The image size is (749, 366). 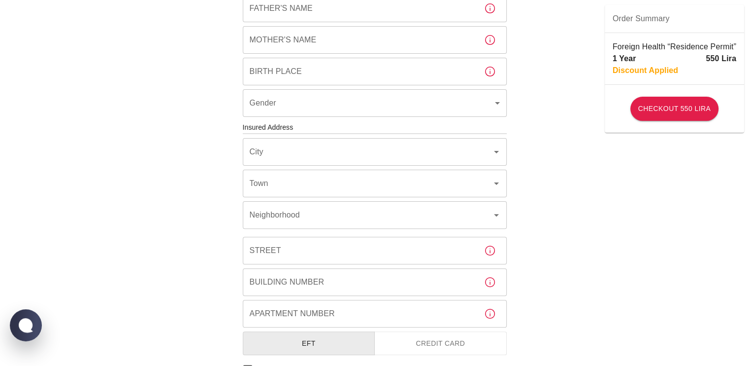 I want to click on p: Foreign Health “Residence Permit”, so click(x=674, y=47).